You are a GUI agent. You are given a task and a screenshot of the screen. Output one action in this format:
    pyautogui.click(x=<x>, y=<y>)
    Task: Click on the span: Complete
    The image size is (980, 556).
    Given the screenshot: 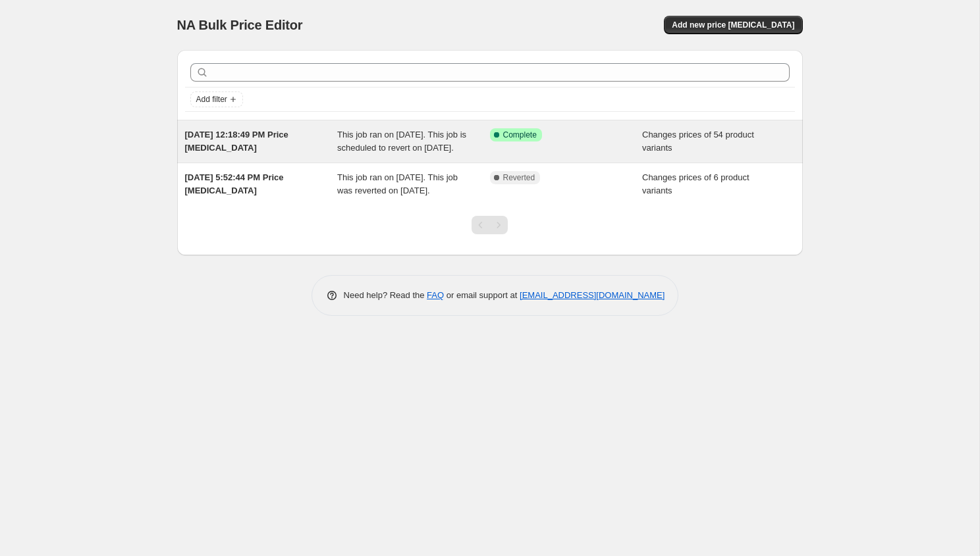 What is the action you would take?
    pyautogui.click(x=520, y=135)
    